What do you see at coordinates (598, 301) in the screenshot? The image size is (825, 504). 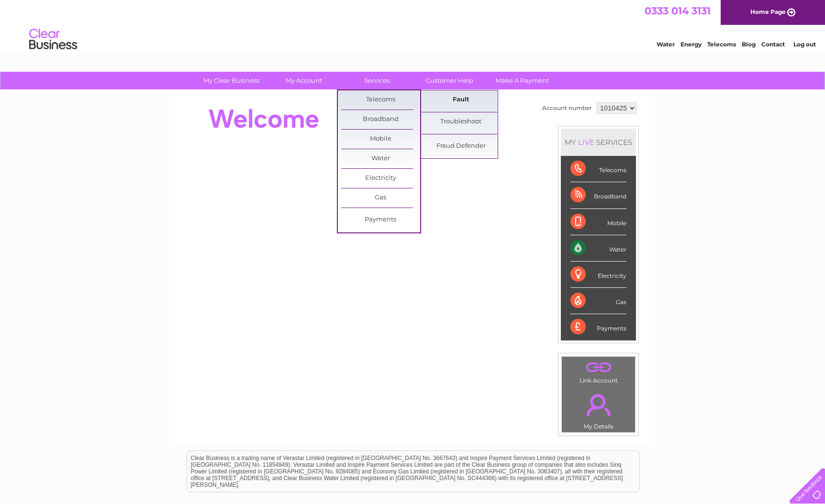 I see `div: Gas` at bounding box center [598, 301].